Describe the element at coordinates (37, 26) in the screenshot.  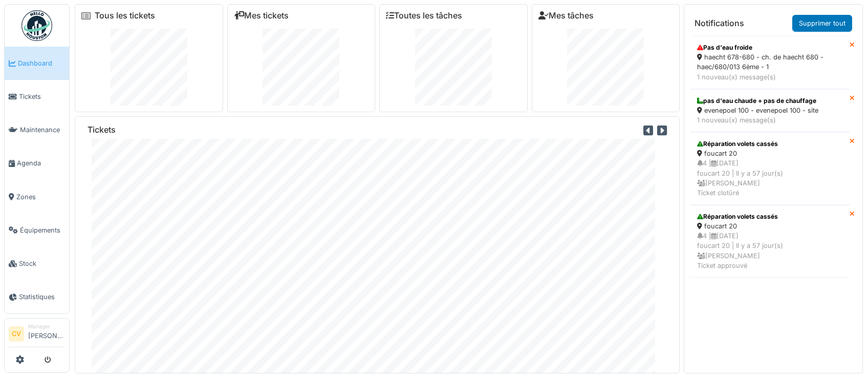
I see `img: Badge_color-CXgf-gQk.svg` at that location.